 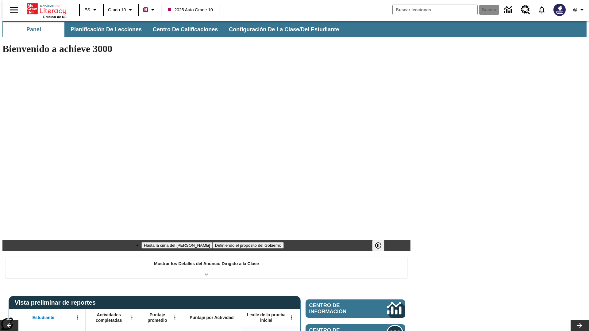 I want to click on button: Centro de calificaciones, so click(x=185, y=29).